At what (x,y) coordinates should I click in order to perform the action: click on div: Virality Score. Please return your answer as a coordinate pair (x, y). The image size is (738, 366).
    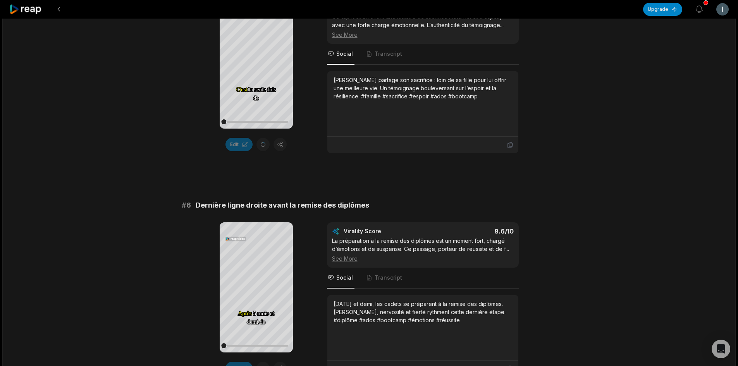
    Looking at the image, I should click on (385, 231).